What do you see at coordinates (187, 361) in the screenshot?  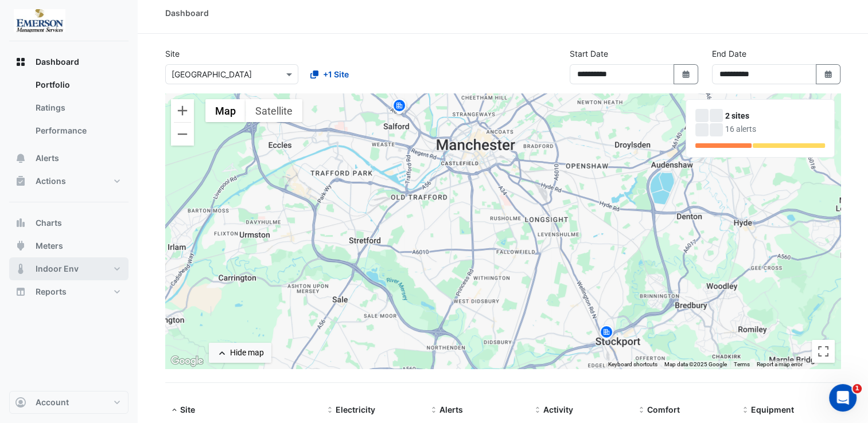 I see `a: Open this area in Google Maps (opens a new window)` at bounding box center [187, 361].